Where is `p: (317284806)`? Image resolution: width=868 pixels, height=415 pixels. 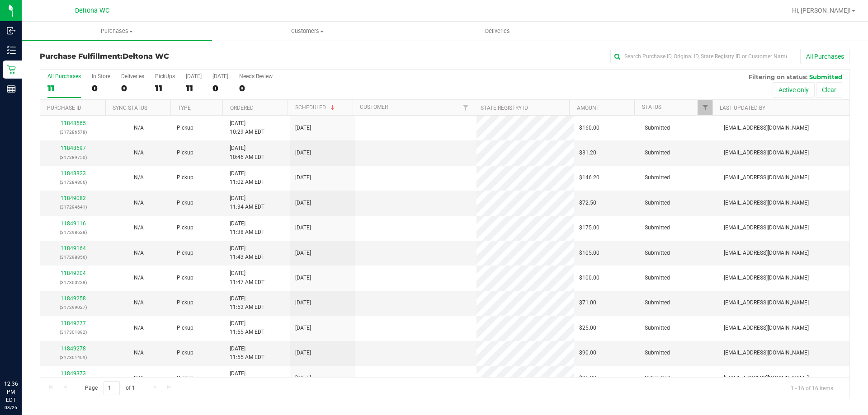 p: (317284806) is located at coordinates (73, 182).